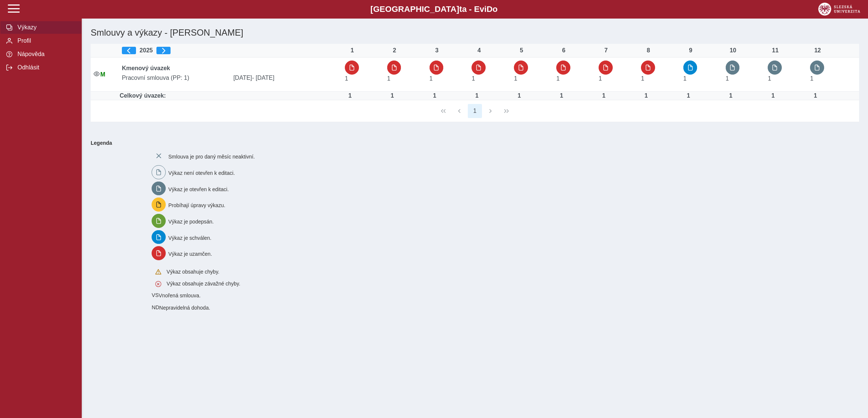 This screenshot has width=868, height=418. Describe the element at coordinates (733, 50) in the screenshot. I see `div: 10` at that location.